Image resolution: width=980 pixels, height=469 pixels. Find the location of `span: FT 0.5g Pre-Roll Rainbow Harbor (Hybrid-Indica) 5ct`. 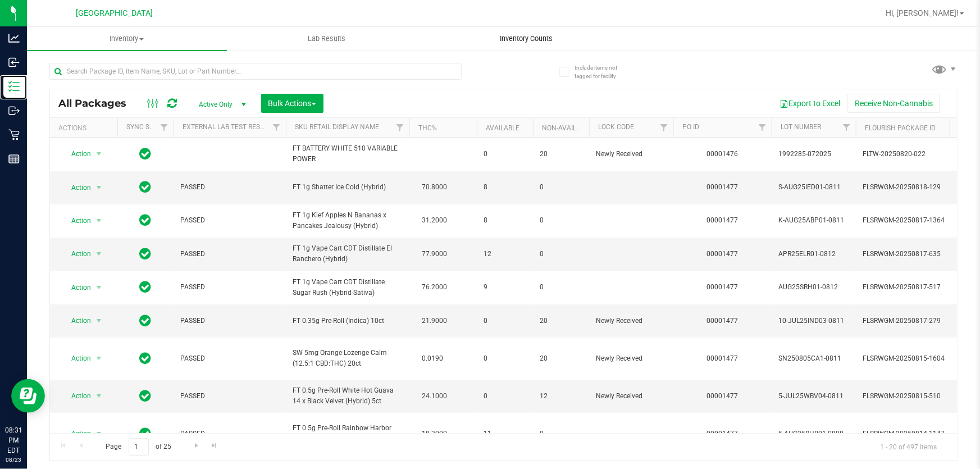

span: FT 0.5g Pre-Roll Rainbow Harbor (Hybrid-Indica) 5ct is located at coordinates (348, 434).